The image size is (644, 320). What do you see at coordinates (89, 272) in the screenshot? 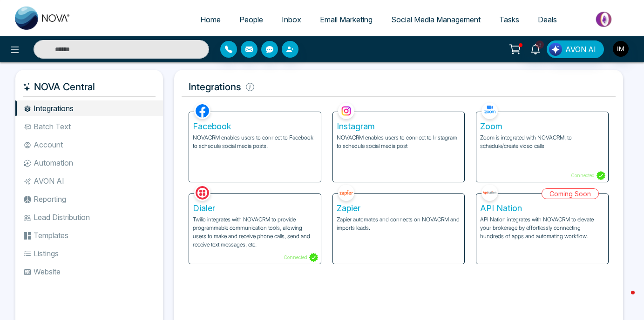
I see `li: Website` at bounding box center [89, 272].